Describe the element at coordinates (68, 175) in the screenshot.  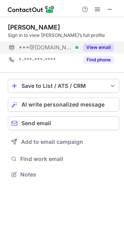
I see `span: Notes` at that location.